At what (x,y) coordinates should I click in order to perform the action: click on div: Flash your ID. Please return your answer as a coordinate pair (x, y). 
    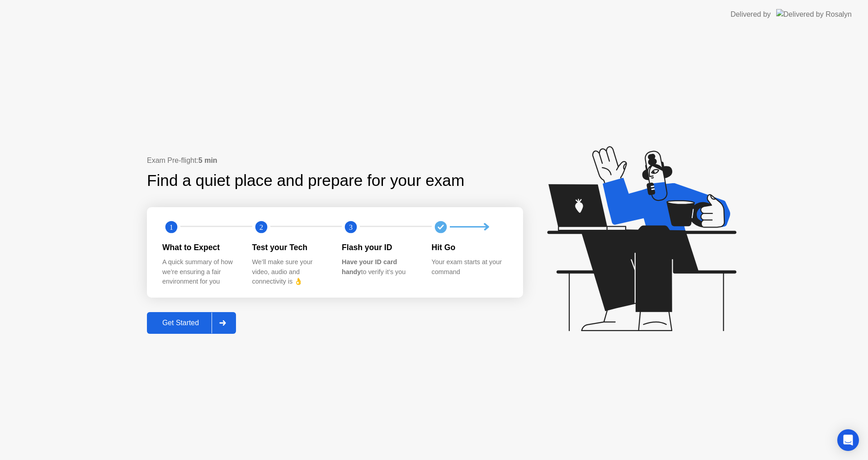
    Looking at the image, I should click on (379, 247).